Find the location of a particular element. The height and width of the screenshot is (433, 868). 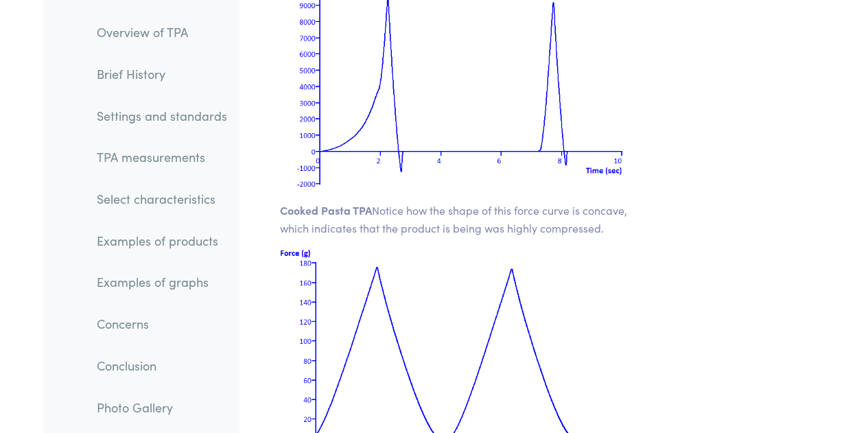

p: Notice how the shape of this force curve is concave, which indicates that the product is being wa... is located at coordinates (458, 219).